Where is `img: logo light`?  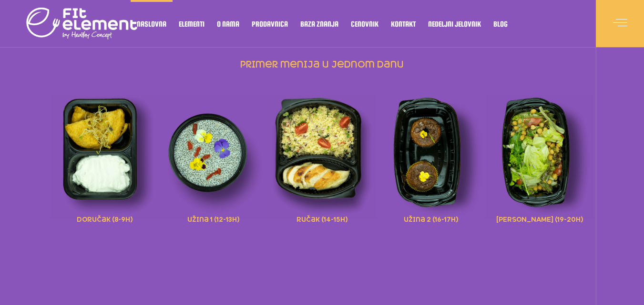 img: logo light is located at coordinates (82, 24).